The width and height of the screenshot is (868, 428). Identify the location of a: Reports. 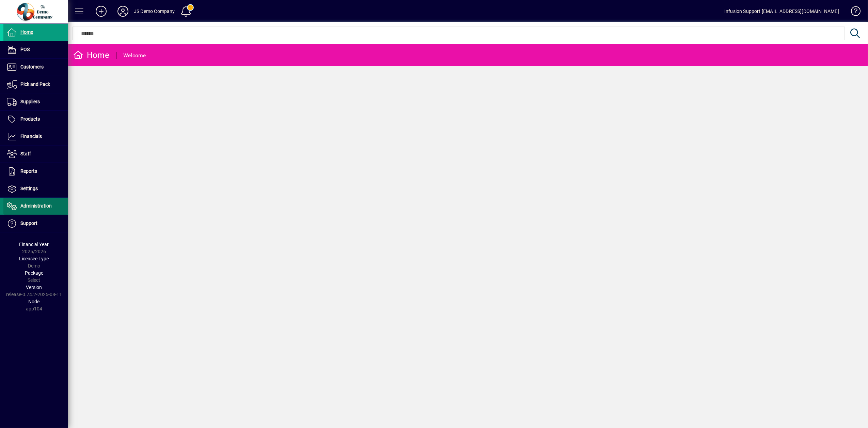
(35, 171).